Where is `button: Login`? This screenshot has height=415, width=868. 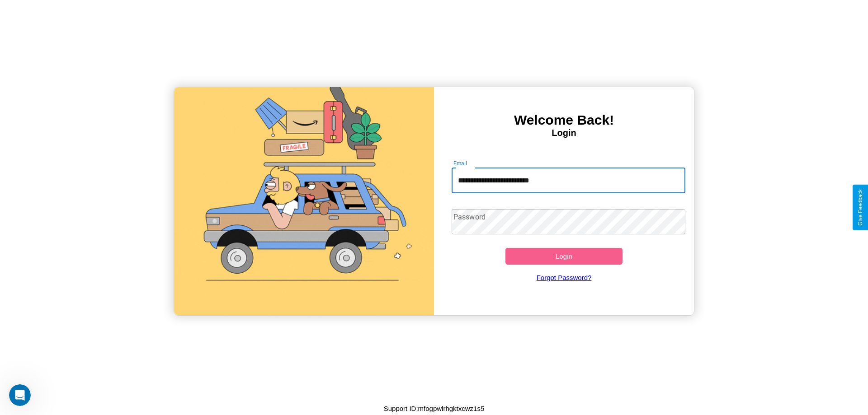
button: Login is located at coordinates (564, 256).